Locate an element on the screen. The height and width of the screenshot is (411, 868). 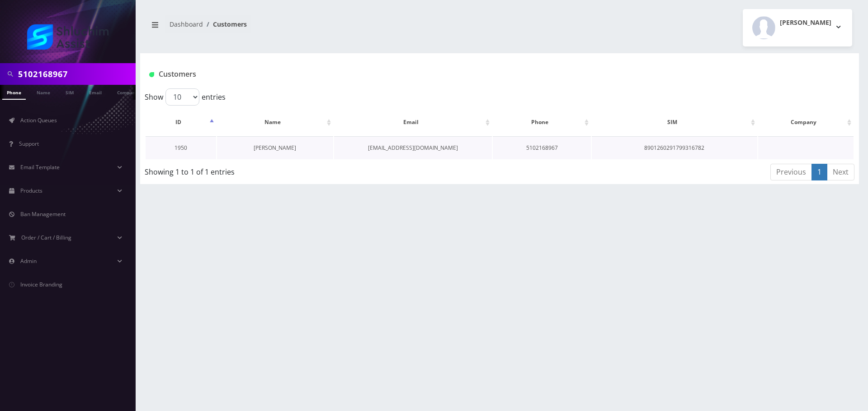
span: Support is located at coordinates (29, 143).